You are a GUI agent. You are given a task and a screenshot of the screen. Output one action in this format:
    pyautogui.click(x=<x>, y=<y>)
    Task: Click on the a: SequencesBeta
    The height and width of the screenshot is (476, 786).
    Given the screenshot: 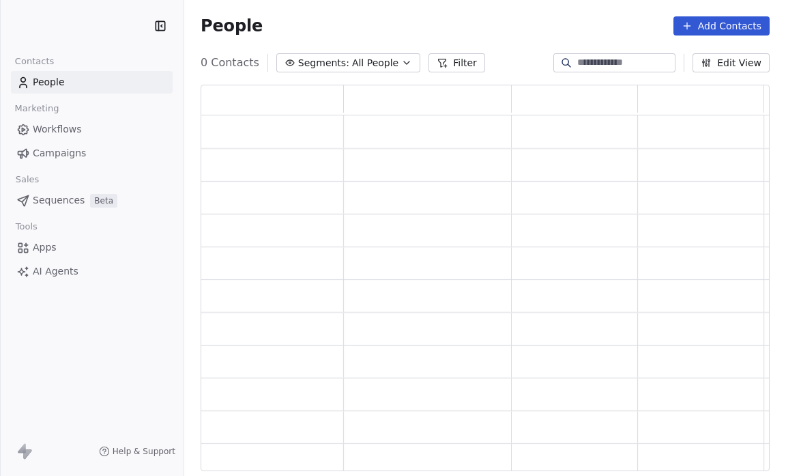 What is the action you would take?
    pyautogui.click(x=91, y=200)
    